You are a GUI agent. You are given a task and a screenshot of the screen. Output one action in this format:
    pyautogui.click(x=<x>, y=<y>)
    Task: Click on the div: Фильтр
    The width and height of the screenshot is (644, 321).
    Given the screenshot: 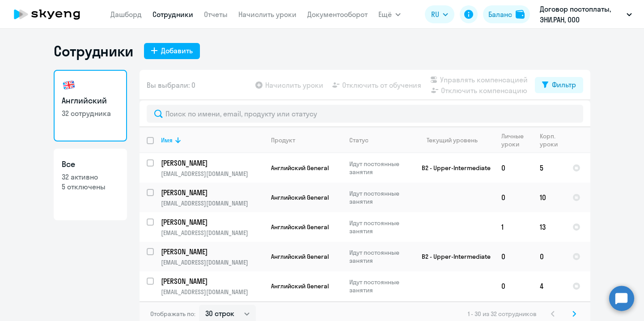 What is the action you would take?
    pyautogui.click(x=564, y=85)
    